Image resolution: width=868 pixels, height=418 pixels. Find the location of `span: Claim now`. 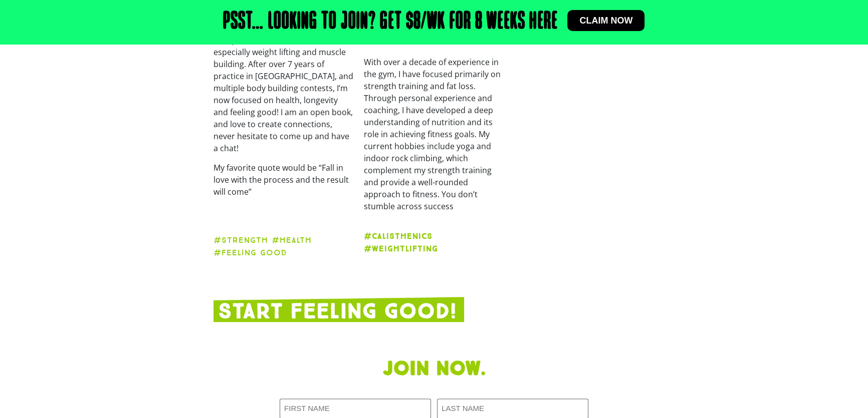

span: Claim now is located at coordinates (606, 21).